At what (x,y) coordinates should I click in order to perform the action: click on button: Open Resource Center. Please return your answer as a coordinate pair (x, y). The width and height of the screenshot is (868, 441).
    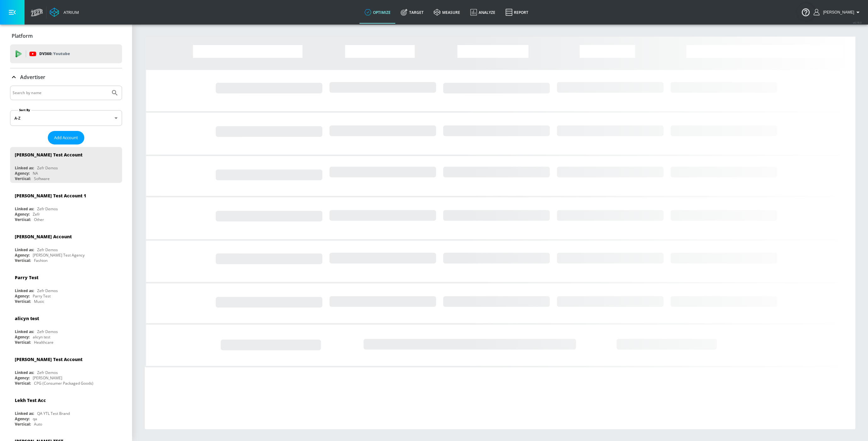
    Looking at the image, I should click on (806, 12).